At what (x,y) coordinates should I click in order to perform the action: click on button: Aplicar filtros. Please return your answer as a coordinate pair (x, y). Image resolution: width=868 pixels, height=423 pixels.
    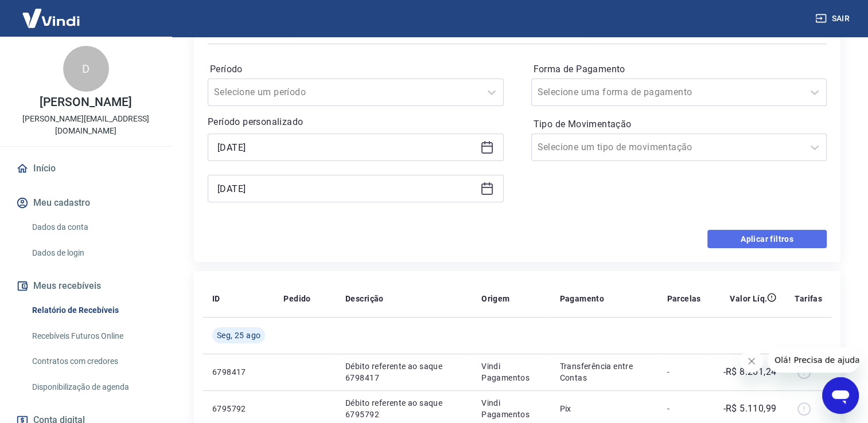
    Looking at the image, I should click on (766, 239).